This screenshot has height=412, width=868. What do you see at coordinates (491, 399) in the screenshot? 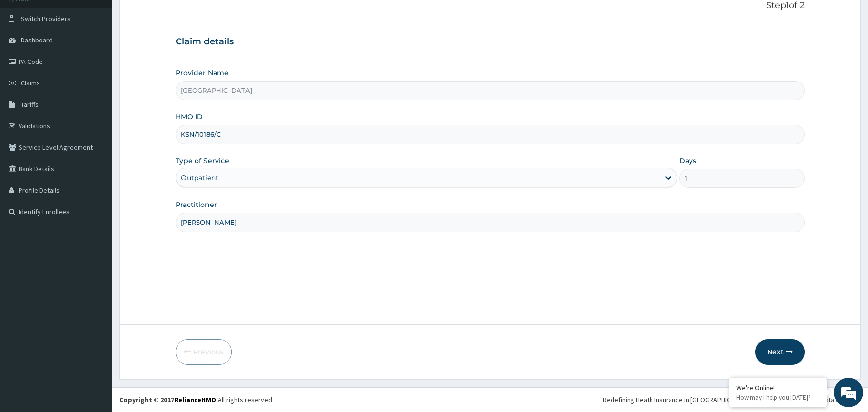
I see `footer: All rights reserved.` at bounding box center [491, 399].